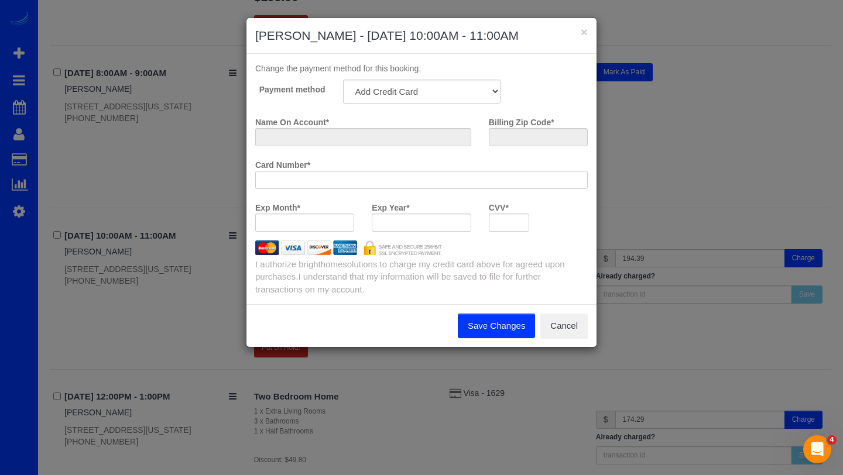 The image size is (843, 475). Describe the element at coordinates (290, 87) in the screenshot. I see `label: Payment method` at that location.